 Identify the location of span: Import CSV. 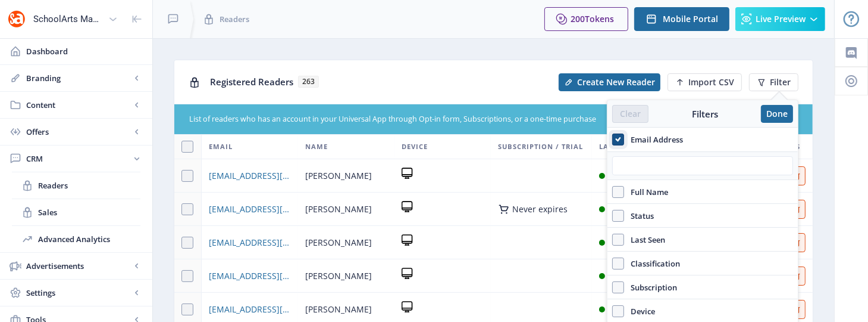
(711, 82).